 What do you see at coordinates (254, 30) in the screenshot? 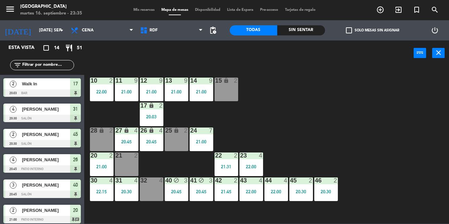
I see `div: Todas` at bounding box center [254, 30].